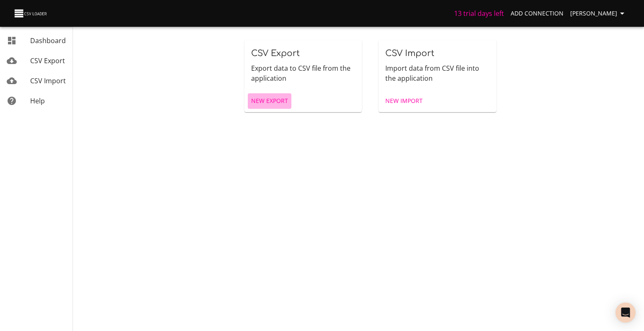 Image resolution: width=644 pixels, height=331 pixels. Describe the element at coordinates (479, 13) in the screenshot. I see `h6: 13 trial days left` at that location.